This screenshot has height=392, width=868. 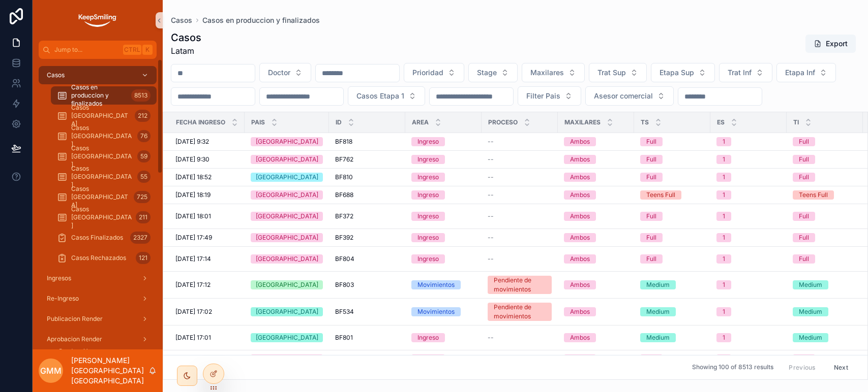 What do you see at coordinates (841, 368) in the screenshot?
I see `button: Next` at bounding box center [841, 368].